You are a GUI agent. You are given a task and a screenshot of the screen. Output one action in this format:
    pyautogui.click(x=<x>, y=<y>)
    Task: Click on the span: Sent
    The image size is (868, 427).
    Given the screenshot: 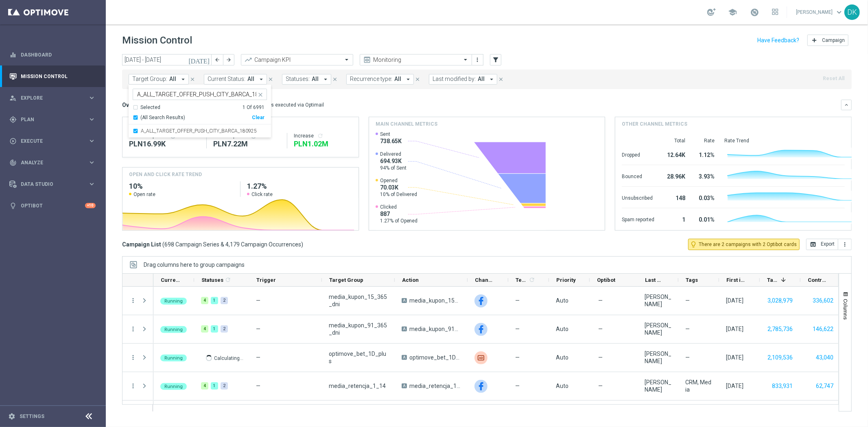 What is the action you would take?
    pyautogui.click(x=391, y=134)
    